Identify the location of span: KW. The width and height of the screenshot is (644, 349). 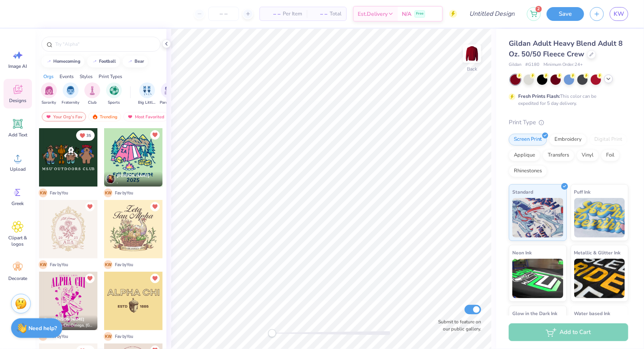
(619, 14).